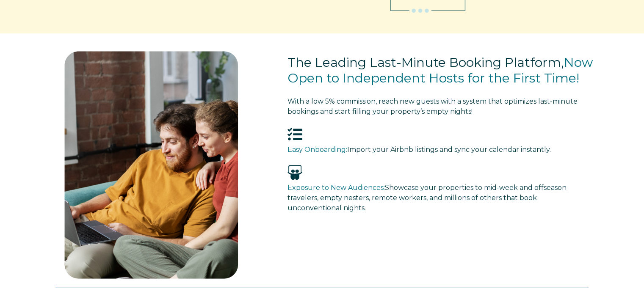  Describe the element at coordinates (432, 106) in the screenshot. I see `span: tart filling your property’s empty nights!` at that location.